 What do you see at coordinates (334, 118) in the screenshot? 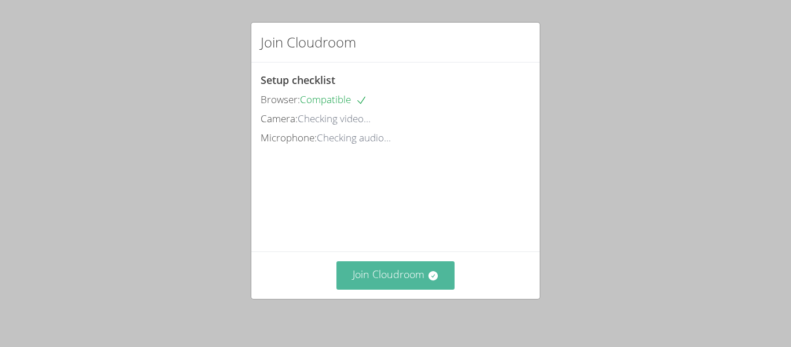
I see `span: Checking video...` at bounding box center [334, 118].